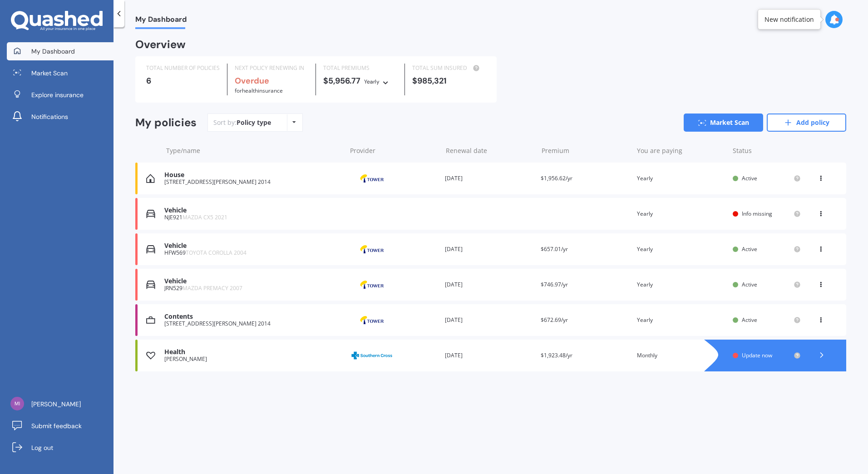 The image size is (868, 474). Describe the element at coordinates (160, 44) in the screenshot. I see `div: Overview` at that location.